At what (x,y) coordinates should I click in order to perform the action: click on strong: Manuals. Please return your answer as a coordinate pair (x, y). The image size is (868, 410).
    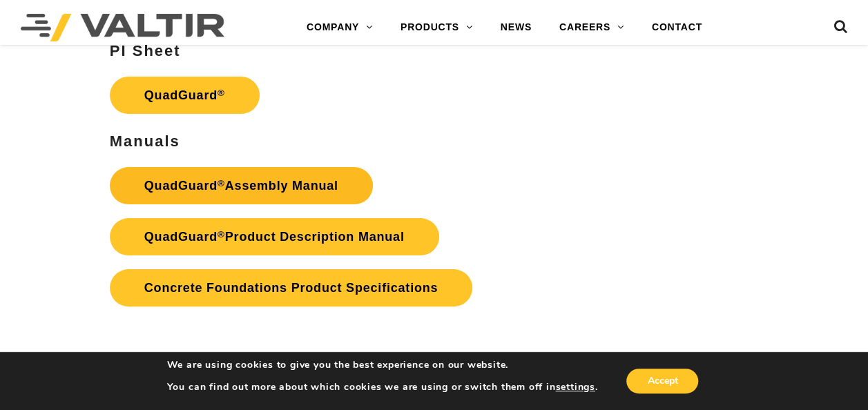
    Looking at the image, I should click on (145, 141).